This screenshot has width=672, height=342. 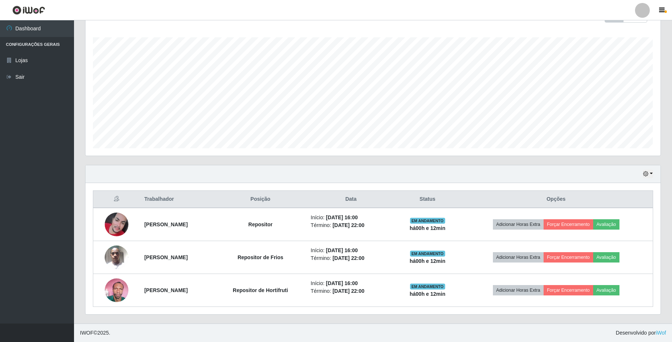 What do you see at coordinates (260, 291) in the screenshot?
I see `strong: Repositor de Hortifruti` at bounding box center [260, 291].